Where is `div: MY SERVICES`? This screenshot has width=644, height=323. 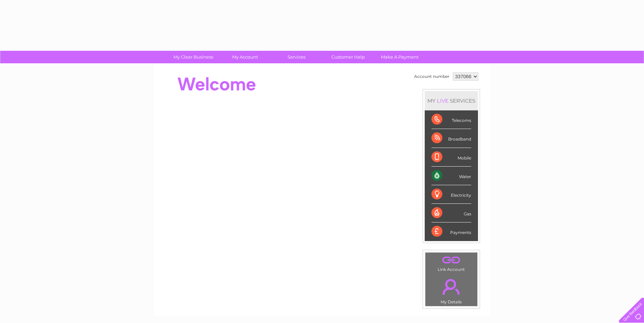 div: MY SERVICES is located at coordinates (451, 101).